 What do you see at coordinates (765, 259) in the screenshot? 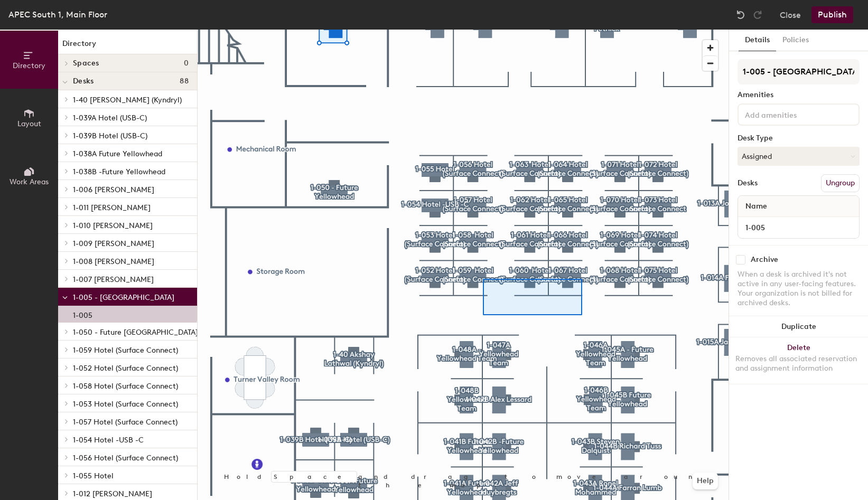
I see `div: Archive` at bounding box center [765, 259].